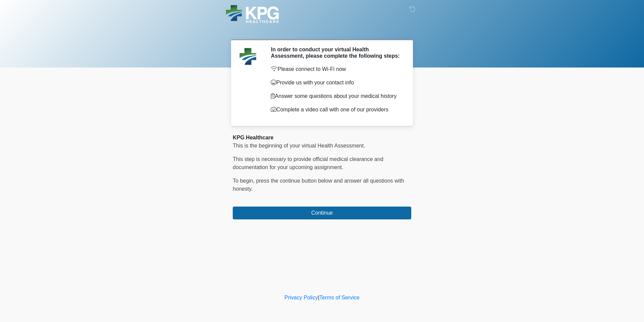  Describe the element at coordinates (335, 96) in the screenshot. I see `p: Answer some questions about your medical history` at that location.